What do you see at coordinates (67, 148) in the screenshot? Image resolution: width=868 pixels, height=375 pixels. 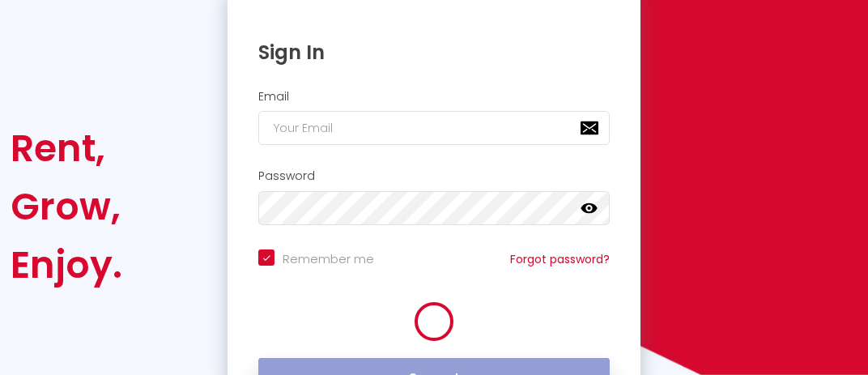 I see `div: Rent,` at bounding box center [67, 148].